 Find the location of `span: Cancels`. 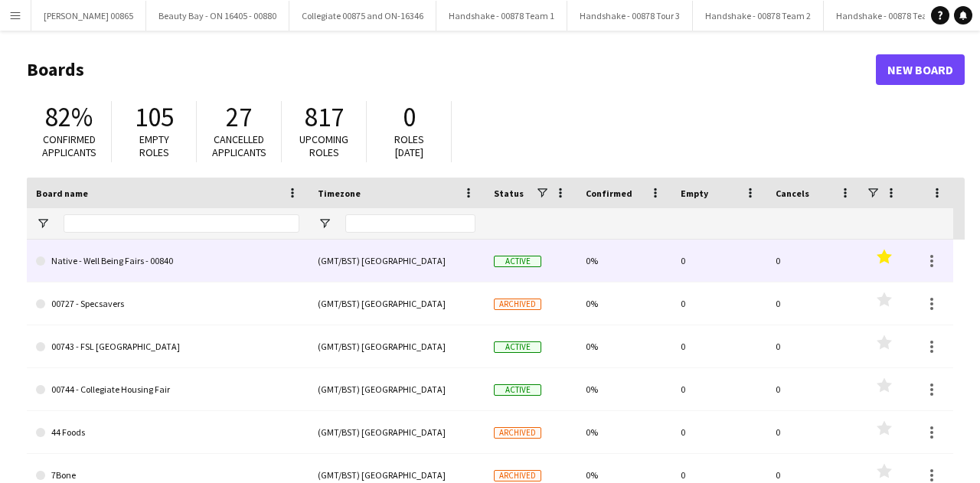

span: Cancels is located at coordinates (793, 192).